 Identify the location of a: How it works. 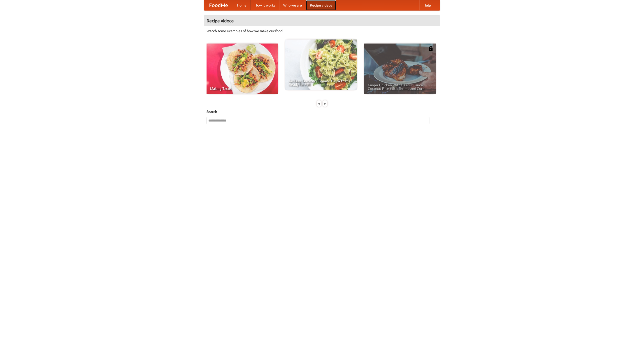
(265, 6).